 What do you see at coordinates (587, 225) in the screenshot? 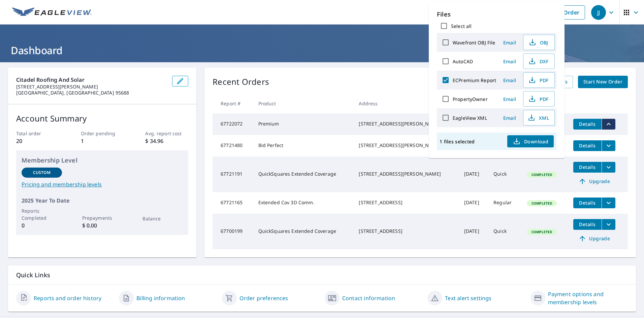
I see `button: detailsBtn-67700199` at bounding box center [587, 225].